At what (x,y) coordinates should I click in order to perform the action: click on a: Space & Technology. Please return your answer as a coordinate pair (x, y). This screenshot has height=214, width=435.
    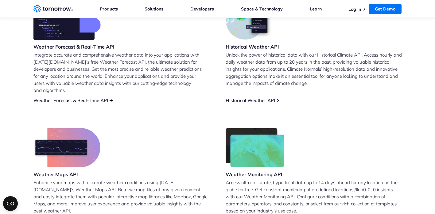
    Looking at the image, I should click on (262, 9).